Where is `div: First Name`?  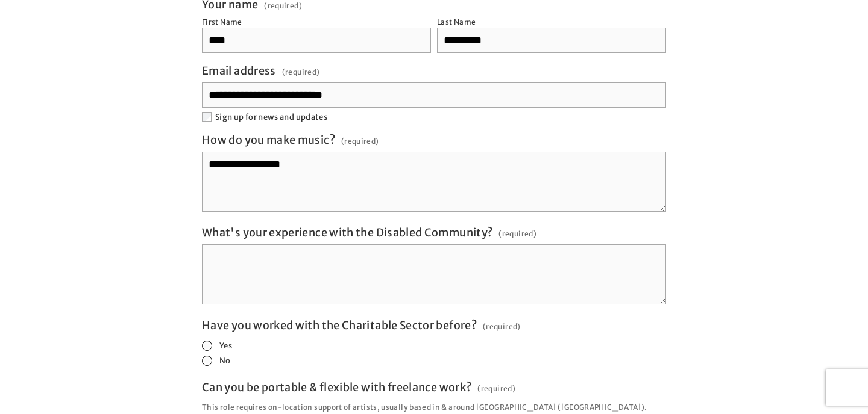
div: First Name is located at coordinates (222, 22).